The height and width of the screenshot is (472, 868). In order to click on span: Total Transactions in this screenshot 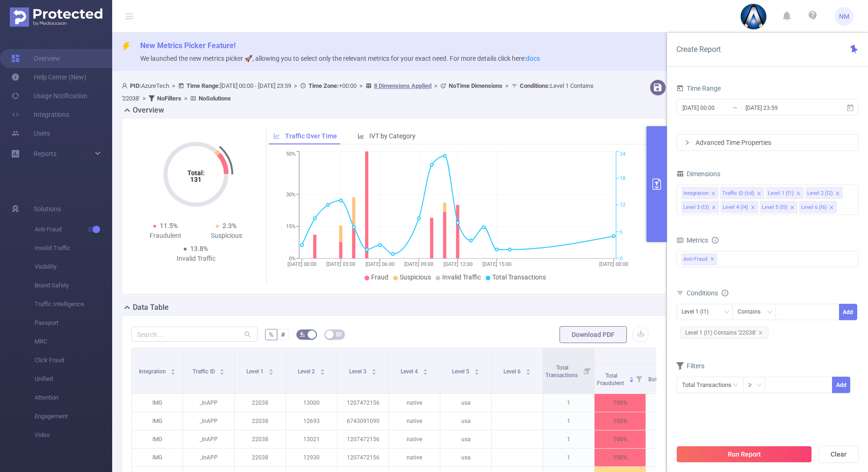, I will do `click(562, 371)`.